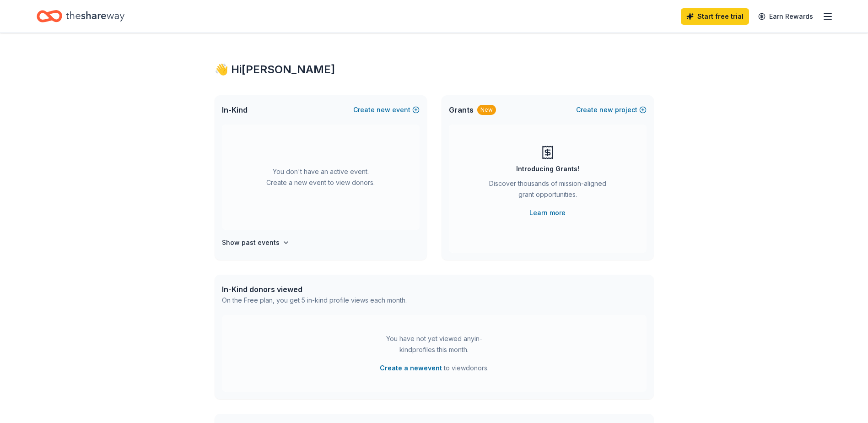 The image size is (868, 423). Describe the element at coordinates (386, 110) in the screenshot. I see `button: Createnewevent` at that location.